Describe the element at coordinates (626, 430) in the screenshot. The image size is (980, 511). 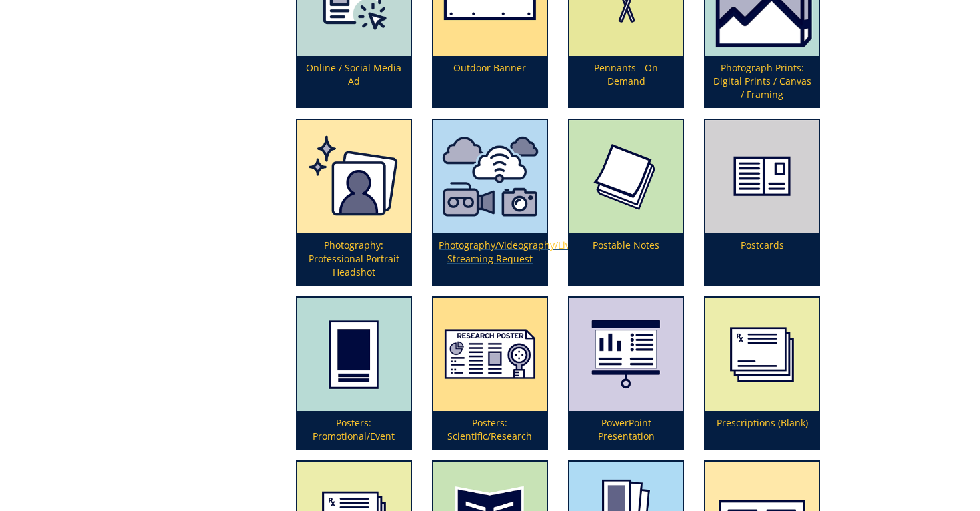
I see `p: PowerPoint Presentation` at that location.